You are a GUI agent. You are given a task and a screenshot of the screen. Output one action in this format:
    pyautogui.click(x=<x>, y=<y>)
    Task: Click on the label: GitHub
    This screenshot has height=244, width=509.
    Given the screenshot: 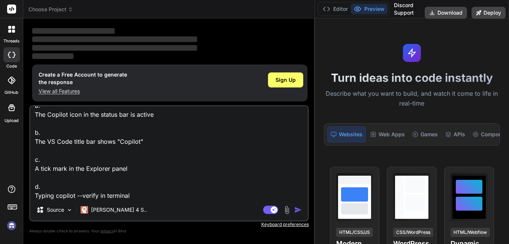 What is the action you would take?
    pyautogui.click(x=11, y=92)
    